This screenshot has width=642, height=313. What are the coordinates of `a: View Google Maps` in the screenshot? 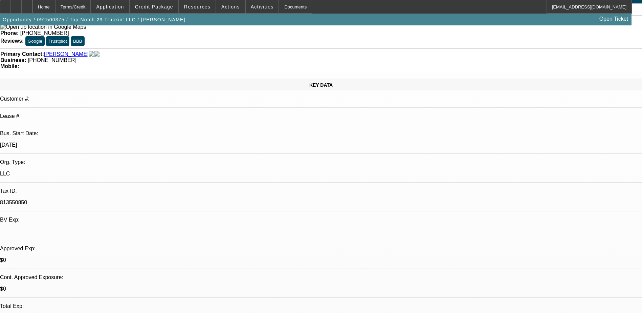 It's located at (43, 27).